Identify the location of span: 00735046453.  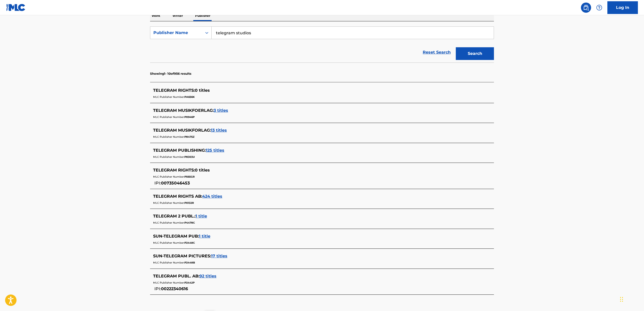
(175, 183).